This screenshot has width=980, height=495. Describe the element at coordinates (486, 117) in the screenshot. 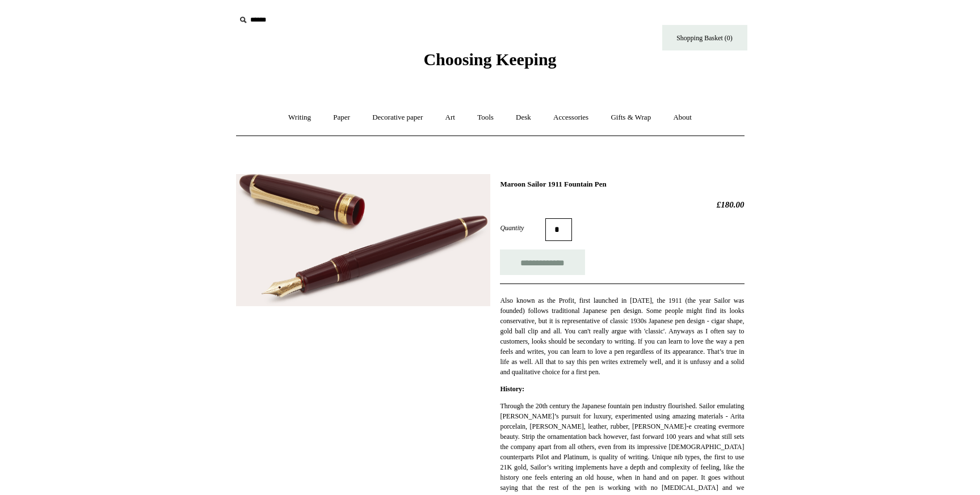

I see `a: Tools` at that location.